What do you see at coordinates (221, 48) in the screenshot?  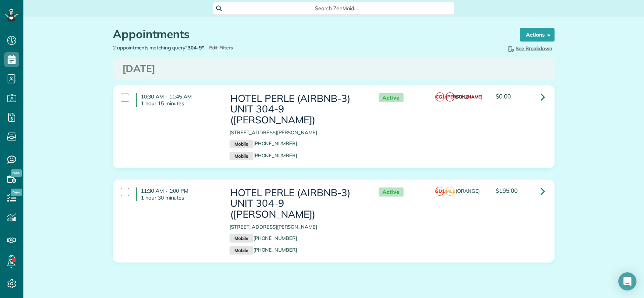 I see `a: Edit Filters` at bounding box center [221, 48].